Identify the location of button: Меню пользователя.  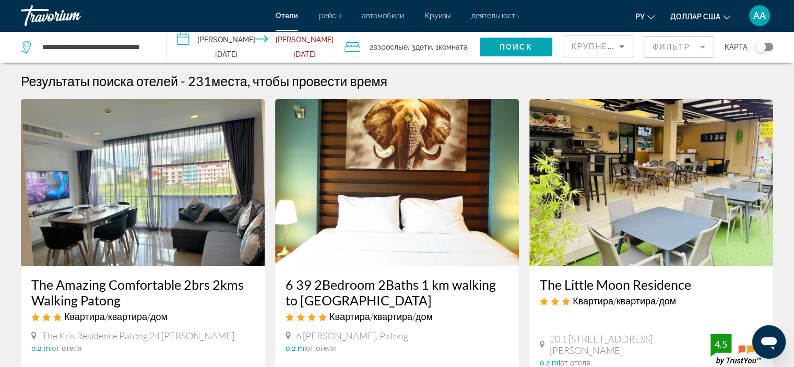
(760, 16).